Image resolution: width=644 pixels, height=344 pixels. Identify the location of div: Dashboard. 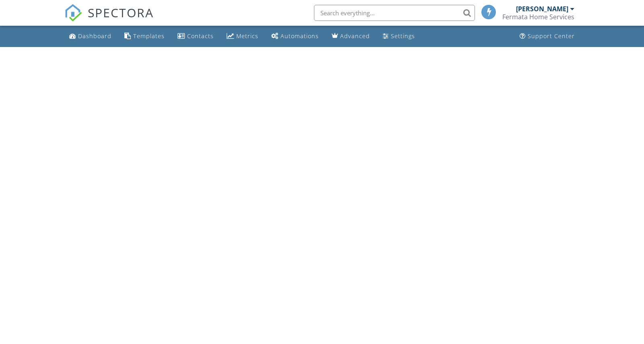
(94, 36).